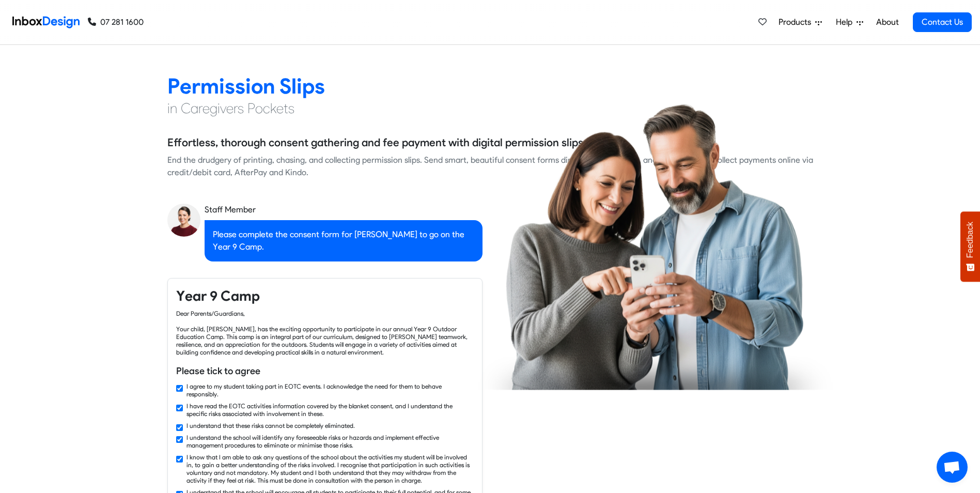 Image resolution: width=980 pixels, height=493 pixels. Describe the element at coordinates (490, 86) in the screenshot. I see `h2: Permission Slips` at that location.